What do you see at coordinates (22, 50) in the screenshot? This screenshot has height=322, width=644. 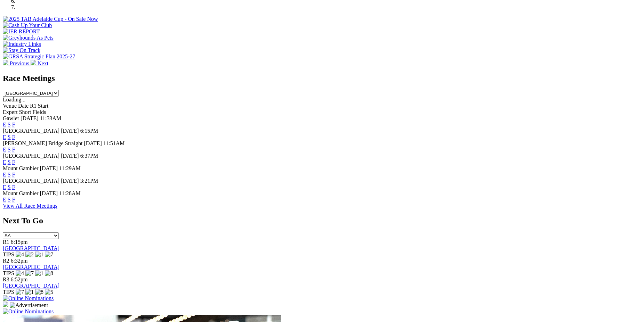 I see `img: Stay On Track` at bounding box center [22, 50].